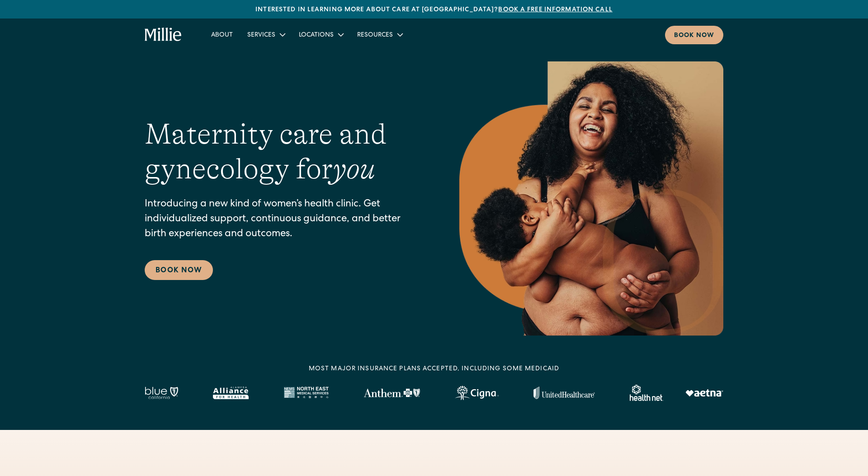 This screenshot has height=476, width=868. I want to click on img: United Healthcare logo, so click(564, 393).